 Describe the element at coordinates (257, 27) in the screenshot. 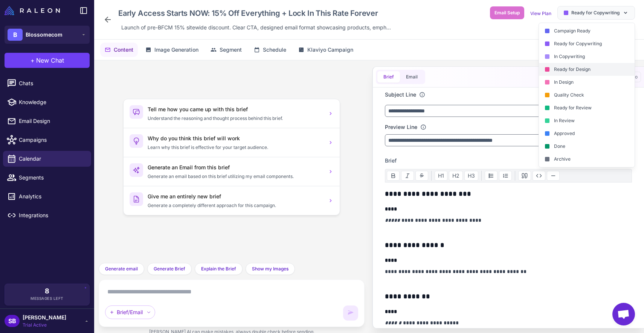

I see `span: Launch of pre-BFCM 15% sitewide discount. Clear CTA, designed email format showcasing products, e...` at that location.